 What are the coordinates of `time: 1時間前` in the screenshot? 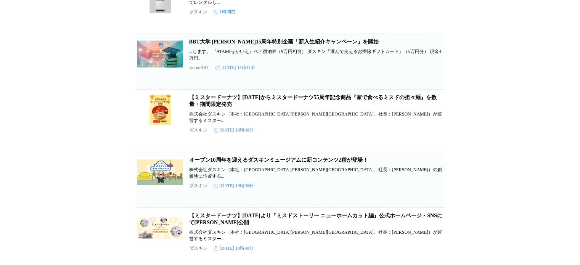 It's located at (225, 12).